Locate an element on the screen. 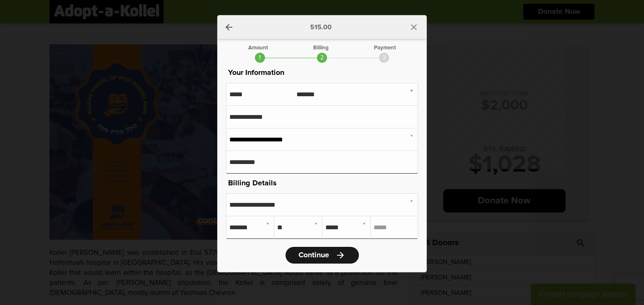 This screenshot has height=305, width=644. div: Amount is located at coordinates (258, 48).